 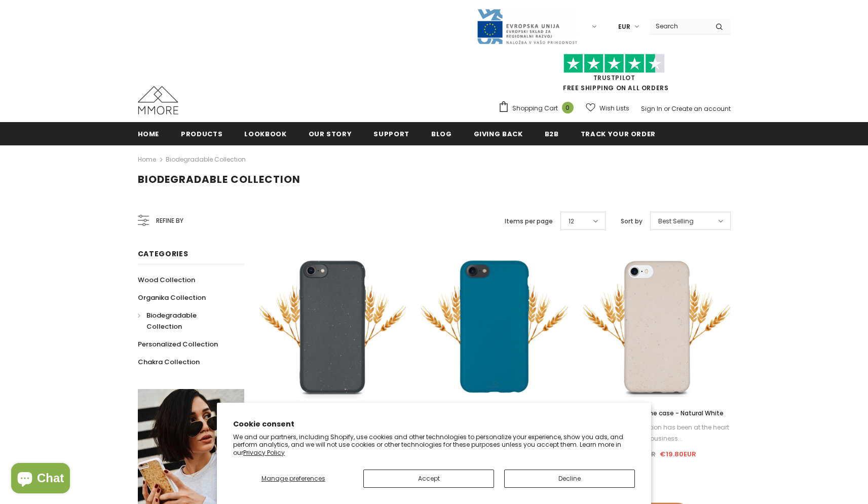 I want to click on a: Products, so click(x=201, y=134).